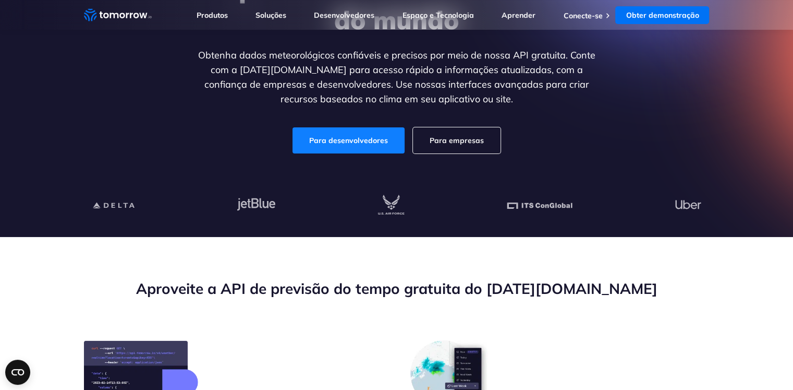  Describe the element at coordinates (348, 140) in the screenshot. I see `a: Para desenvolvedores` at that location.